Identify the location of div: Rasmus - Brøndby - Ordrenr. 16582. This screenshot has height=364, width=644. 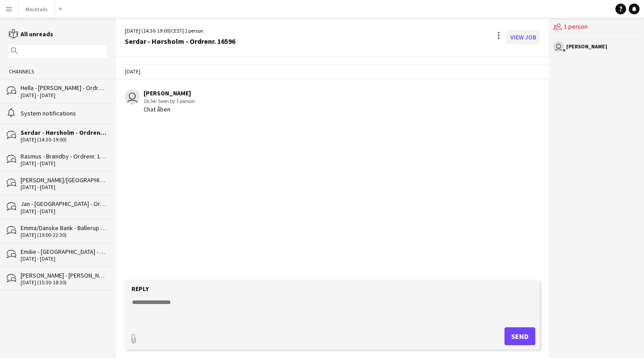
(63, 156).